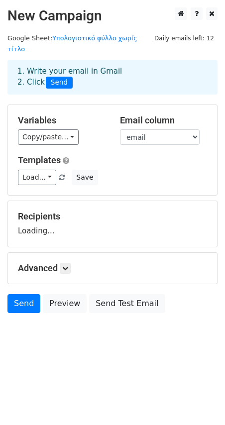 This screenshot has height=425, width=225. What do you see at coordinates (184, 38) in the screenshot?
I see `a: Daily emails left: 12` at bounding box center [184, 38].